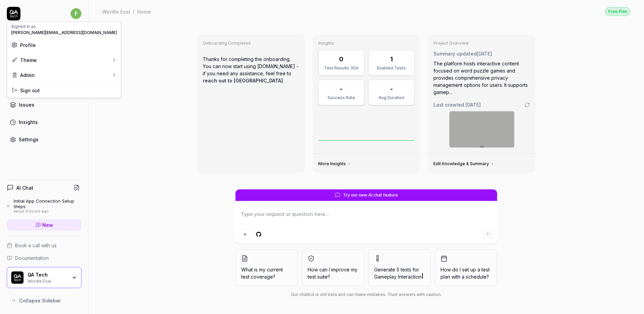  I want to click on div: Sign out, so click(64, 90).